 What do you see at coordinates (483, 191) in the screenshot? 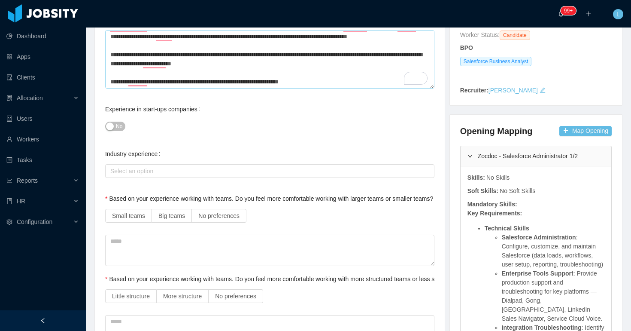
I see `strong: Soft Skills:` at bounding box center [483, 191].